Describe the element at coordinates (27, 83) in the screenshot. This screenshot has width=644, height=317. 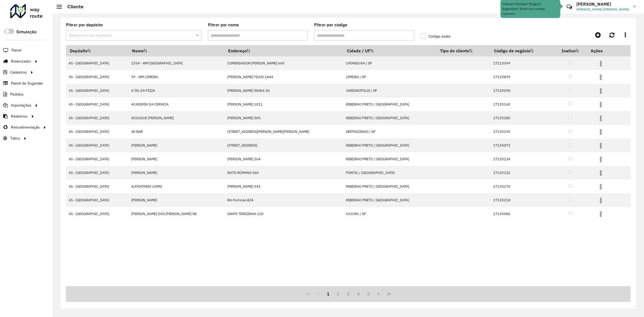
I see `span: Painel de Sugestão` at that location.